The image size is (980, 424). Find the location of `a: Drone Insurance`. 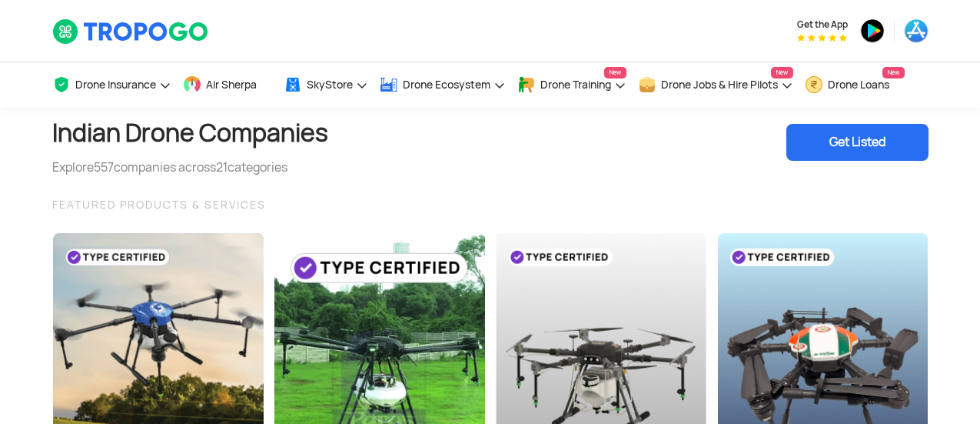

a: Drone Insurance is located at coordinates (112, 85).